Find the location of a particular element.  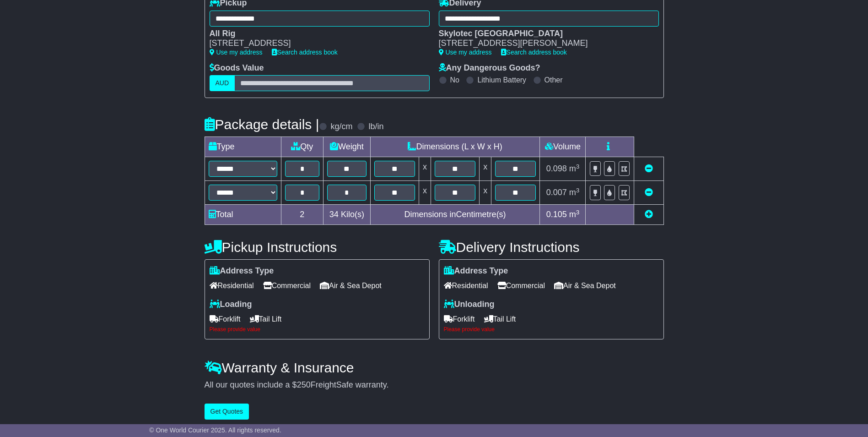

td: Kilo(s) is located at coordinates (347, 215).